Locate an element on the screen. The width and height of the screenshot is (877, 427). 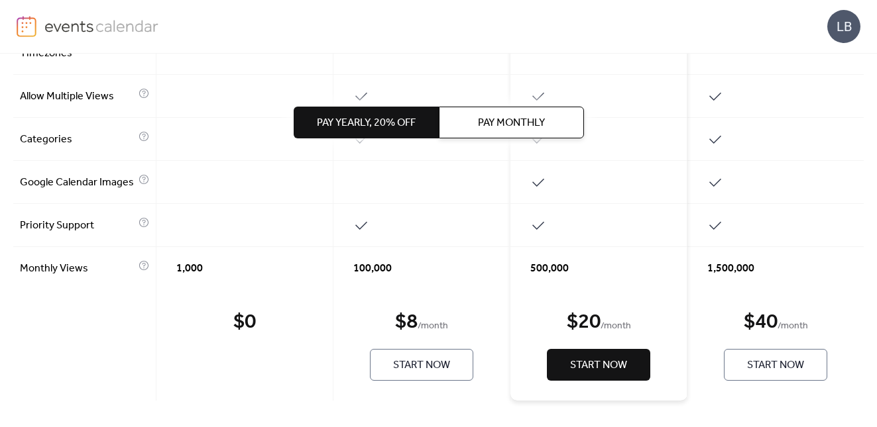
span: Categories is located at coordinates (78, 140).